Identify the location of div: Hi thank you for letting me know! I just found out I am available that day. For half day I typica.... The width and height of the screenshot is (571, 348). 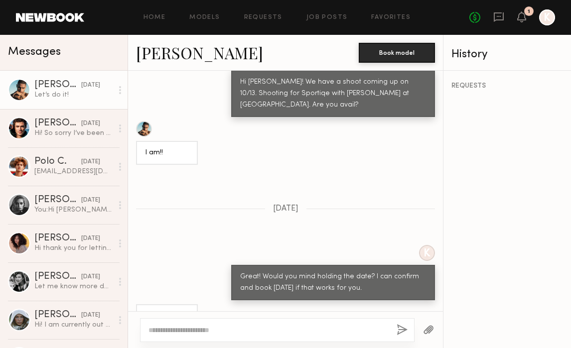
(73, 248).